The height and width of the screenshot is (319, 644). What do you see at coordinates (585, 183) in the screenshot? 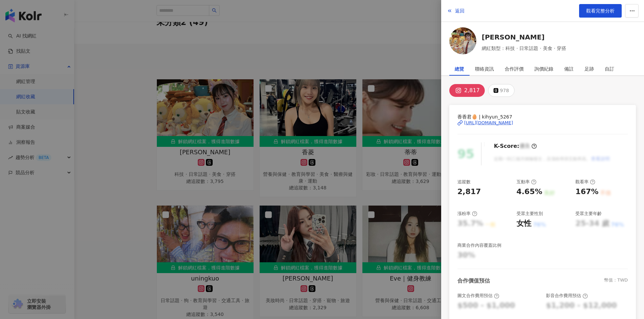
I see `div: 觀看率` at bounding box center [585, 183].